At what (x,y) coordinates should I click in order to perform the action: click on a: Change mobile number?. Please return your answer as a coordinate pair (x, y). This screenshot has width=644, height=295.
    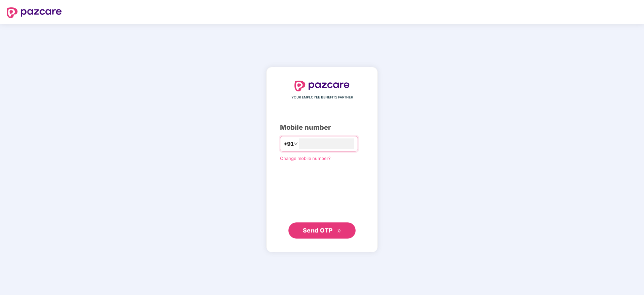
    Looking at the image, I should click on (305, 158).